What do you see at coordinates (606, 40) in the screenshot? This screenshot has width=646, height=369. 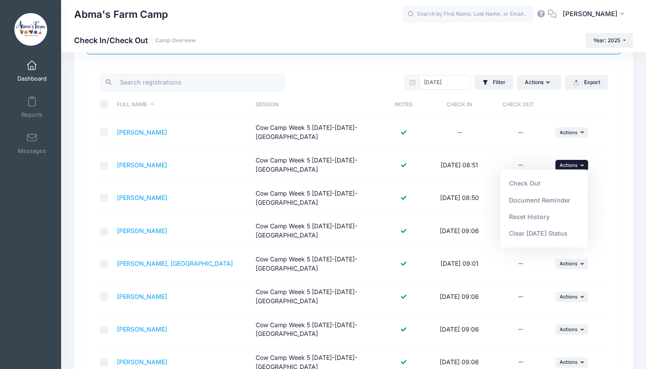 I see `span: Year: 2025` at bounding box center [606, 40].